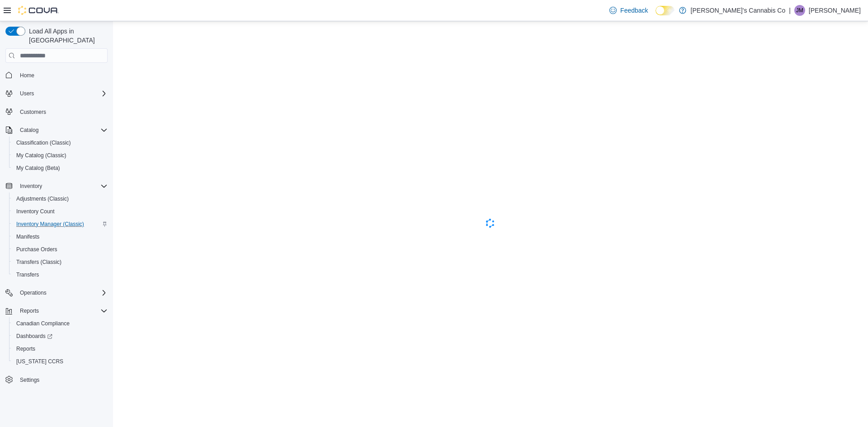  I want to click on span: Washington CCRS, so click(60, 361).